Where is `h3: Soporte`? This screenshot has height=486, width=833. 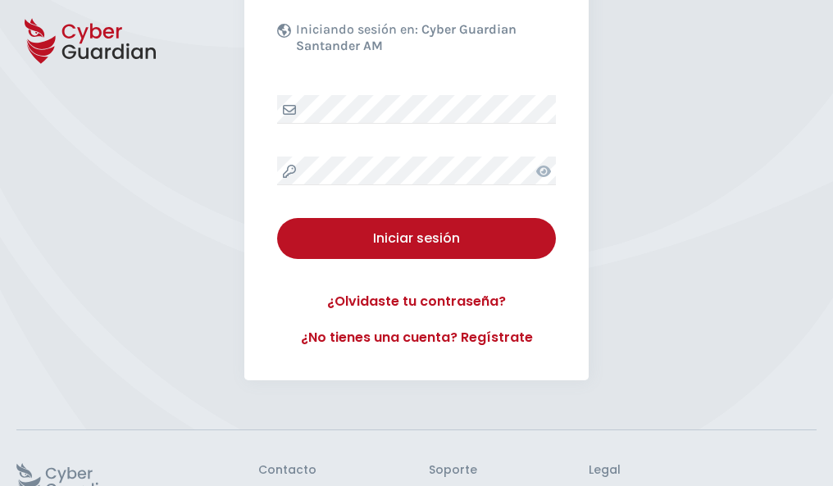
h3: Soporte is located at coordinates (452, 470).